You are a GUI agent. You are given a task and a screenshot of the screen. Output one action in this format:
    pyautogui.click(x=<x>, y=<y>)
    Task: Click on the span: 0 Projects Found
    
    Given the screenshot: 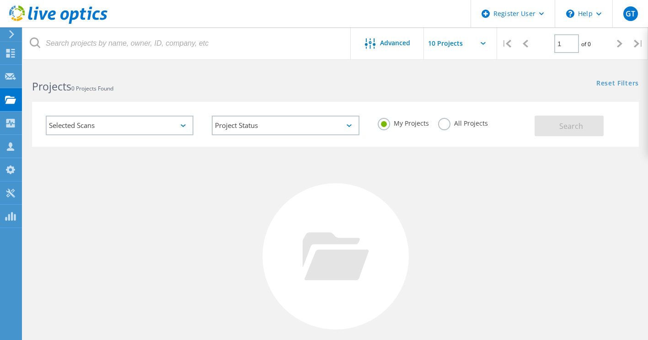 What is the action you would take?
    pyautogui.click(x=92, y=88)
    